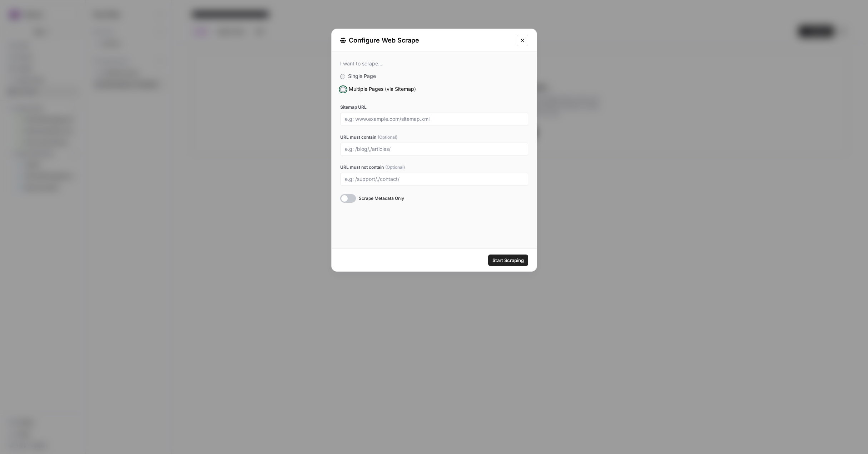 The image size is (868, 454). Describe the element at coordinates (434, 64) in the screenshot. I see `div: I want to scrape...` at that location.